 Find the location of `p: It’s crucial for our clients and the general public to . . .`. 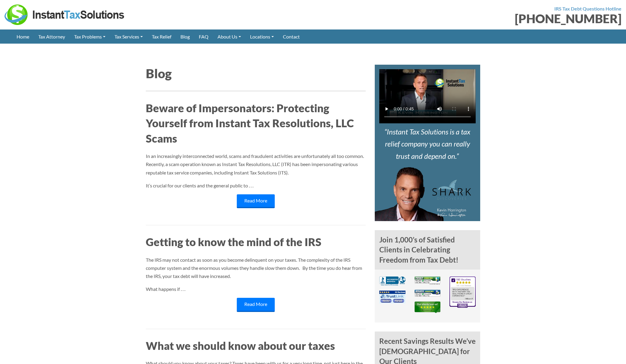

p: It’s crucial for our clients and the general public to . . . is located at coordinates (256, 186).